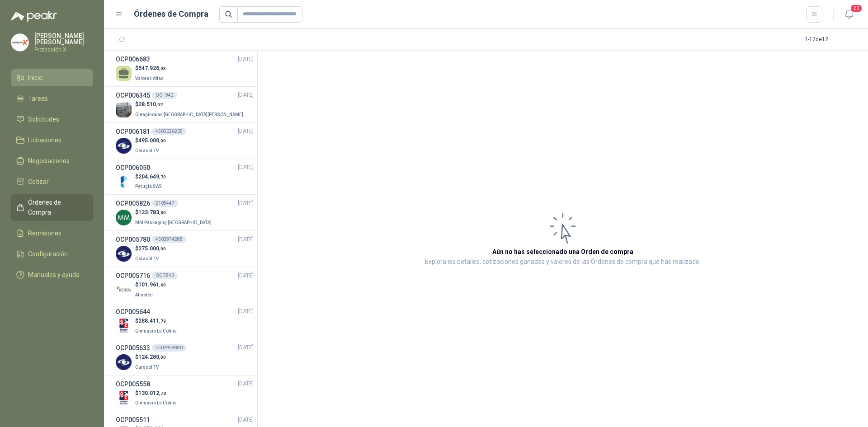  What do you see at coordinates (133, 95) in the screenshot?
I see `h3: OCP006345` at bounding box center [133, 95].